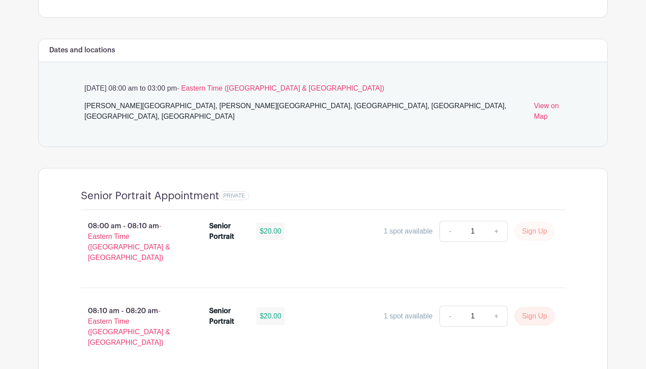 The image size is (646, 369). What do you see at coordinates (82, 50) in the screenshot?
I see `h6: Dates and locations` at bounding box center [82, 50].